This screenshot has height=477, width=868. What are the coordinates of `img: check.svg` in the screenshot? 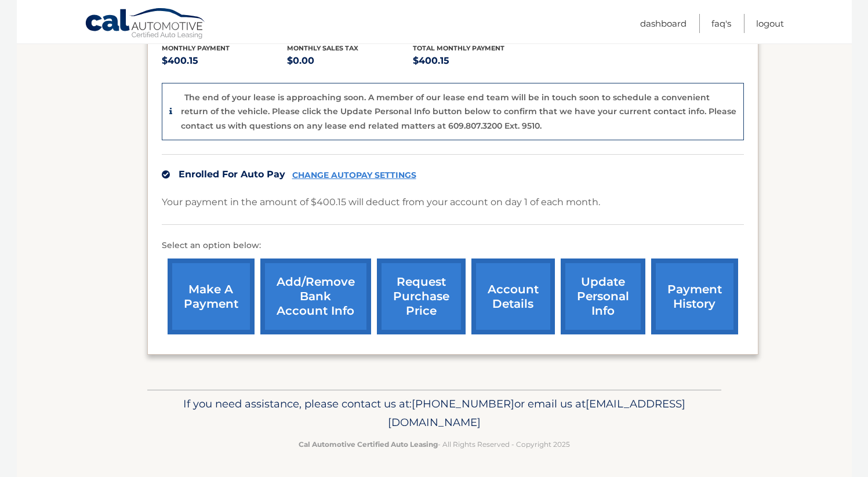 It's located at (166, 175).